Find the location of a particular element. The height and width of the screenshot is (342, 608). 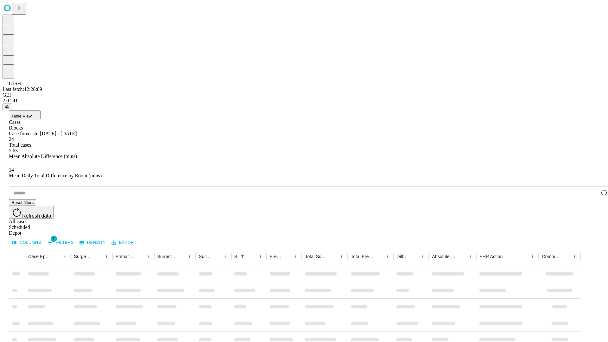

span: Last fetch: 12:28:09 is located at coordinates (22, 89).